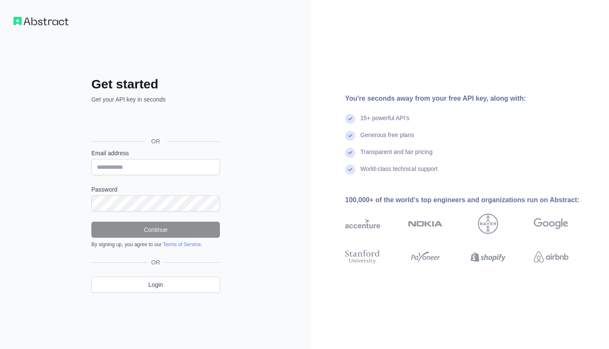  Describe the element at coordinates (426, 257) in the screenshot. I see `img: payoneer` at that location.